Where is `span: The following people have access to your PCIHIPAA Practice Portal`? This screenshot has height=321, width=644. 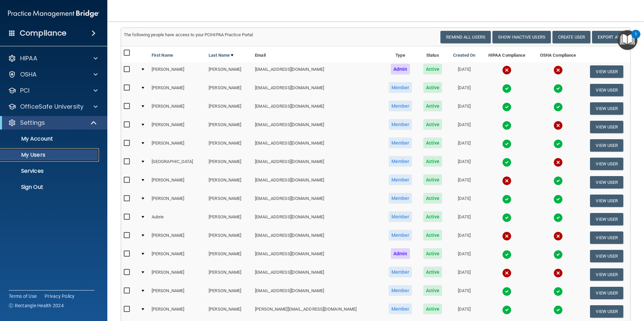
span: The following people have access to your PCIHIPAA Practice Portal is located at coordinates (188, 35).